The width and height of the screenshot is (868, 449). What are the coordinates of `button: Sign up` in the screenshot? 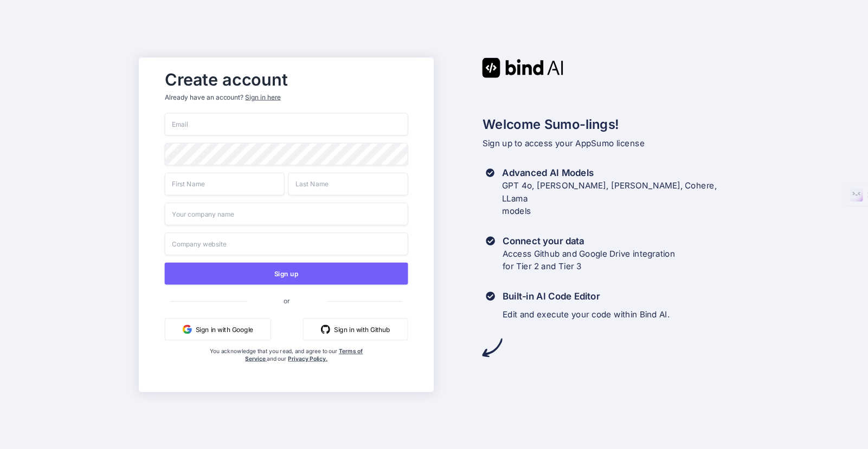 It's located at (286, 273).